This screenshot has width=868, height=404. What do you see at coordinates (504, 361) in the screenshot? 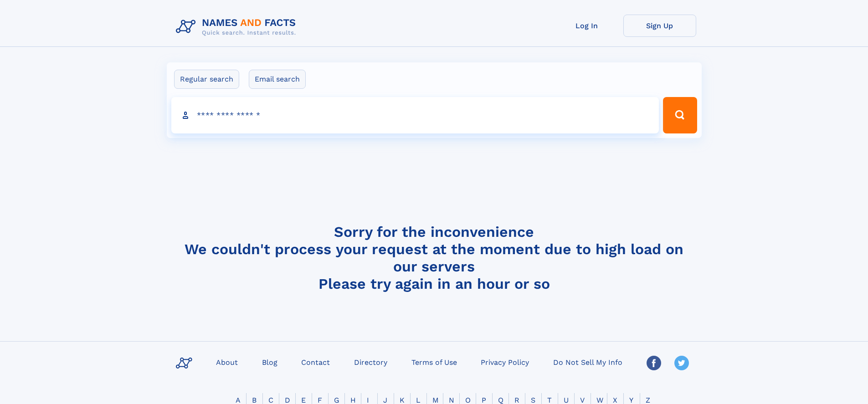
I see `a: Privacy Policy` at bounding box center [504, 361].